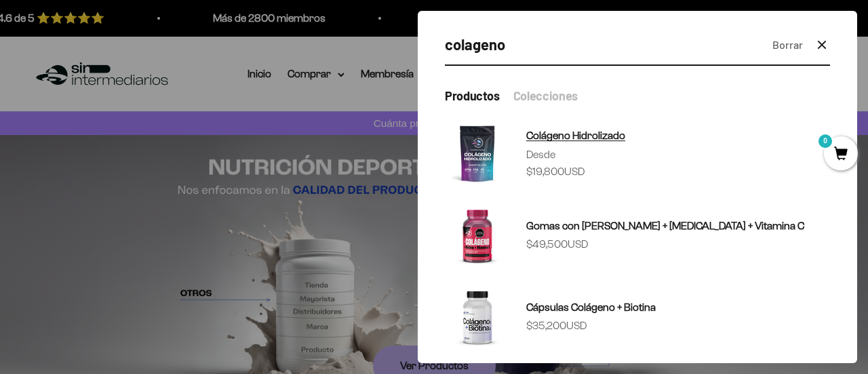  Describe the element at coordinates (591, 306) in the screenshot. I see `span: Cápsulas Colágeno + Biotina` at that location.